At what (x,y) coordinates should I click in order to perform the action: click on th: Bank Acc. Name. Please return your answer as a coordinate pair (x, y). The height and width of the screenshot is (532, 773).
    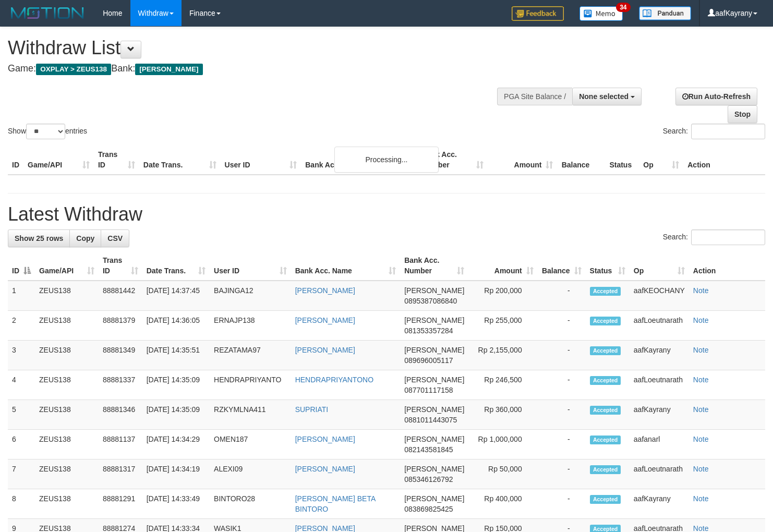
    Looking at the image, I should click on (359, 159).